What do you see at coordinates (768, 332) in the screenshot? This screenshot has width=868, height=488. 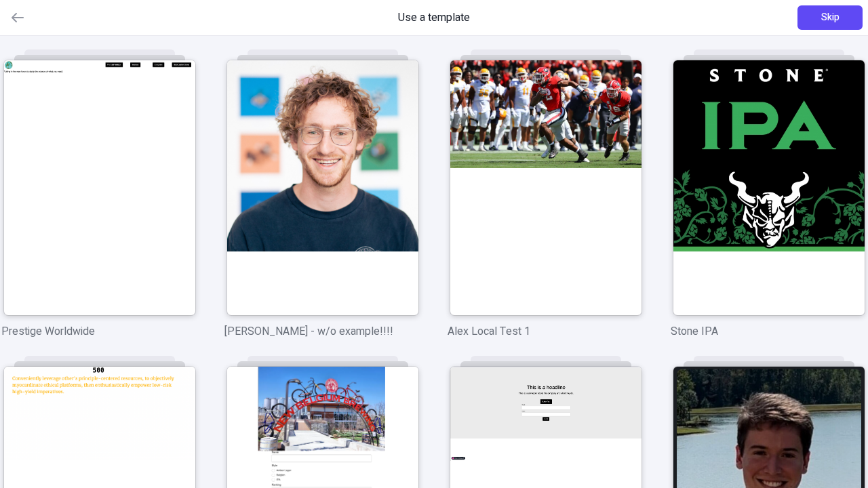 I see `p: Stone IPA` at bounding box center [768, 332].